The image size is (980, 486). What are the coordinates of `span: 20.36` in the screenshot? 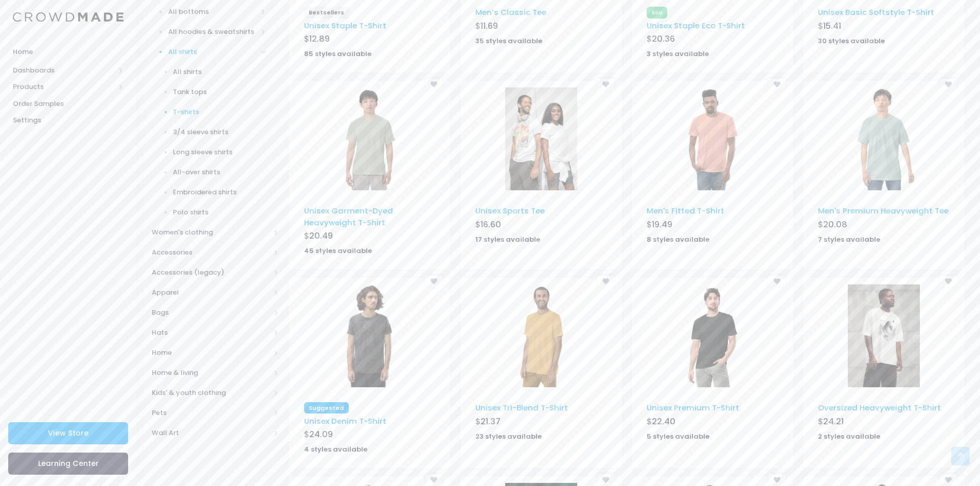 It's located at (663, 38).